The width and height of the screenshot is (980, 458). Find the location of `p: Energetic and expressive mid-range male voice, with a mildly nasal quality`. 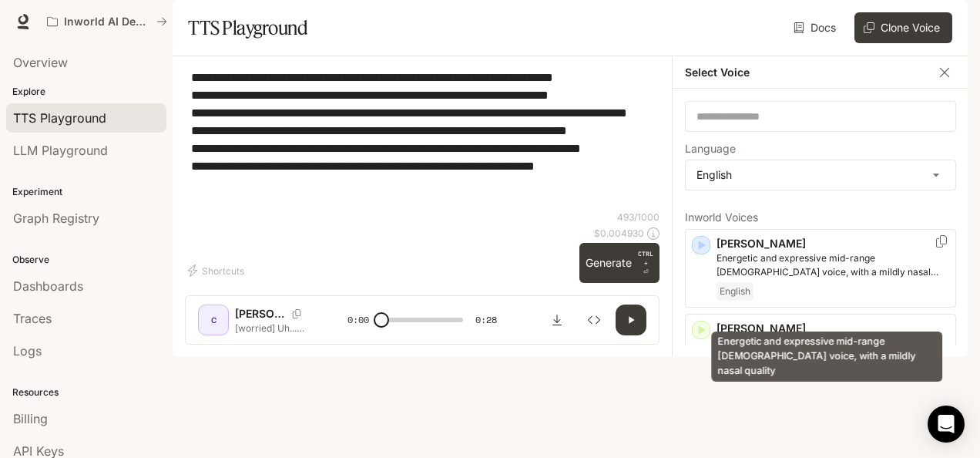

p: Energetic and expressive mid-range male voice, with a mildly nasal quality is located at coordinates (833, 266).